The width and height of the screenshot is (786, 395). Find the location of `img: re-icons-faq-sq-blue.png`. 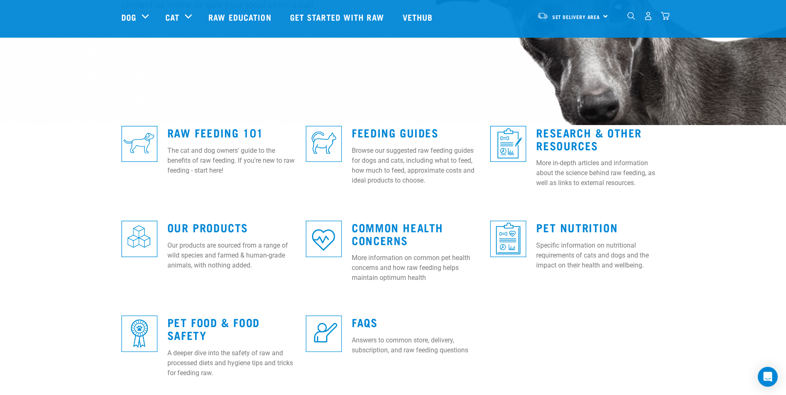

img: re-icons-faq-sq-blue.png is located at coordinates (324, 334).